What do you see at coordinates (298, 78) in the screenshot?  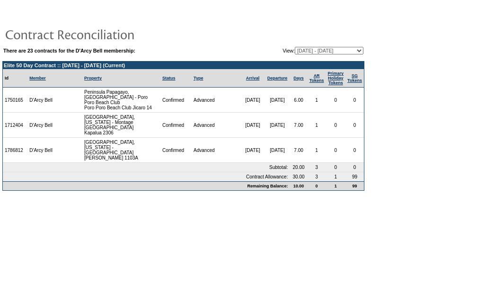 I see `a: Days` at bounding box center [298, 78].